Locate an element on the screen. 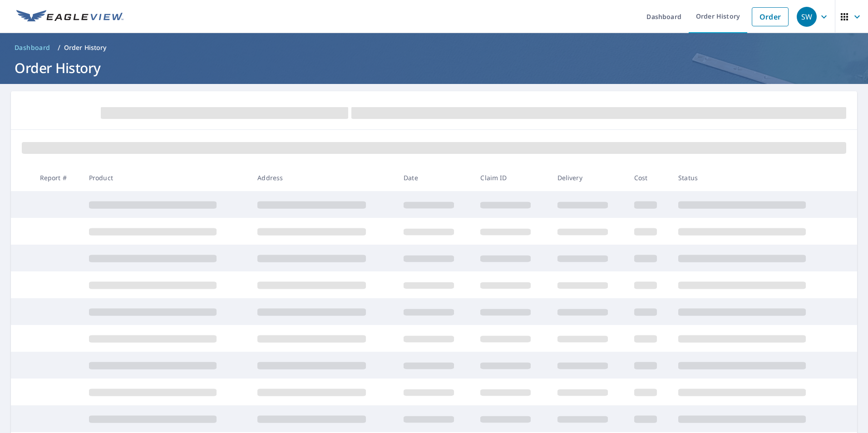 Image resolution: width=868 pixels, height=433 pixels. a: Order is located at coordinates (770, 17).